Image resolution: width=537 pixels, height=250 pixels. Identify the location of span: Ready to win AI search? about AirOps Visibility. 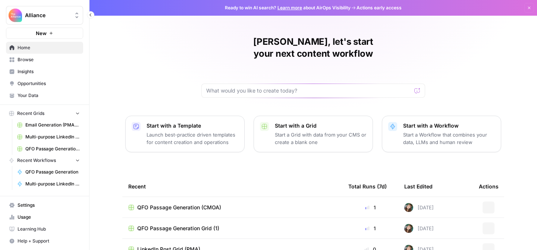
(288, 8).